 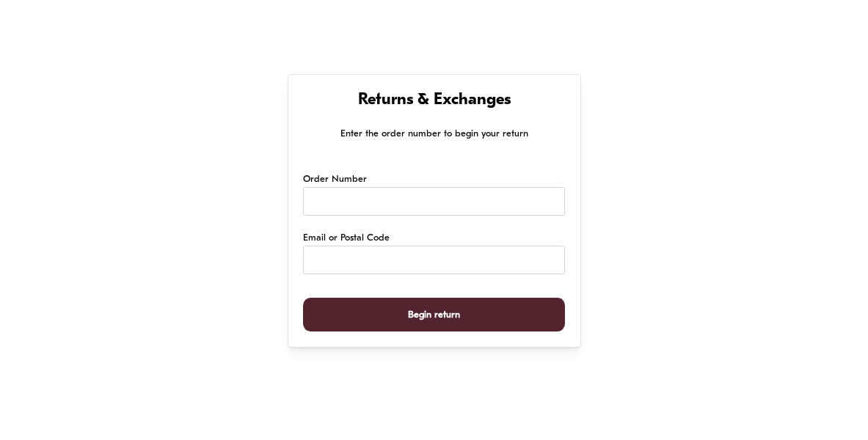 What do you see at coordinates (434, 101) in the screenshot?
I see `h1: Returns & Exchanges` at bounding box center [434, 101].